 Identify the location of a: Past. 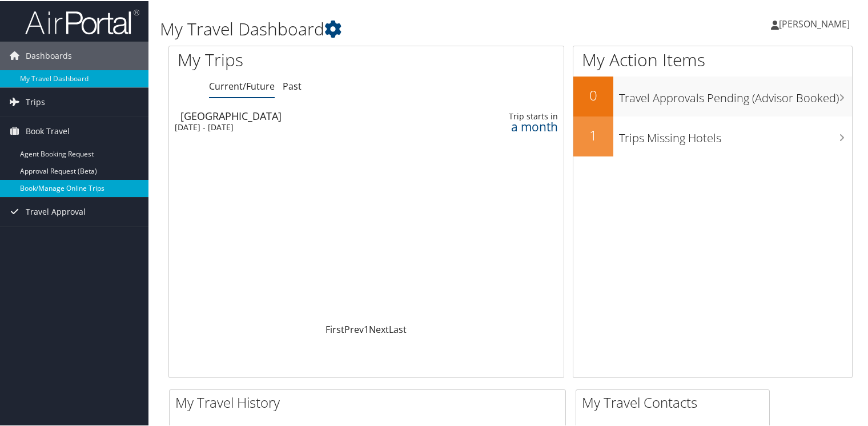
(292, 85).